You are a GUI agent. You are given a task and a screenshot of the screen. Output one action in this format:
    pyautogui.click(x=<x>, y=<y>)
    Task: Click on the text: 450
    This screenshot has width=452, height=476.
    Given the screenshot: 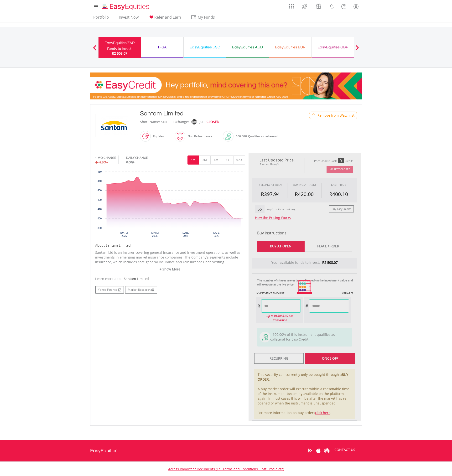 What is the action you would take?
    pyautogui.click(x=100, y=172)
    